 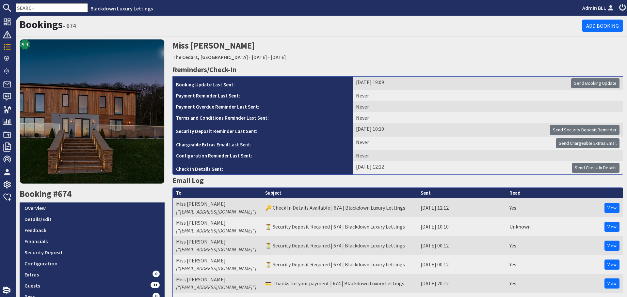 What do you see at coordinates (156, 274) in the screenshot?
I see `span: 0` at bounding box center [156, 274].